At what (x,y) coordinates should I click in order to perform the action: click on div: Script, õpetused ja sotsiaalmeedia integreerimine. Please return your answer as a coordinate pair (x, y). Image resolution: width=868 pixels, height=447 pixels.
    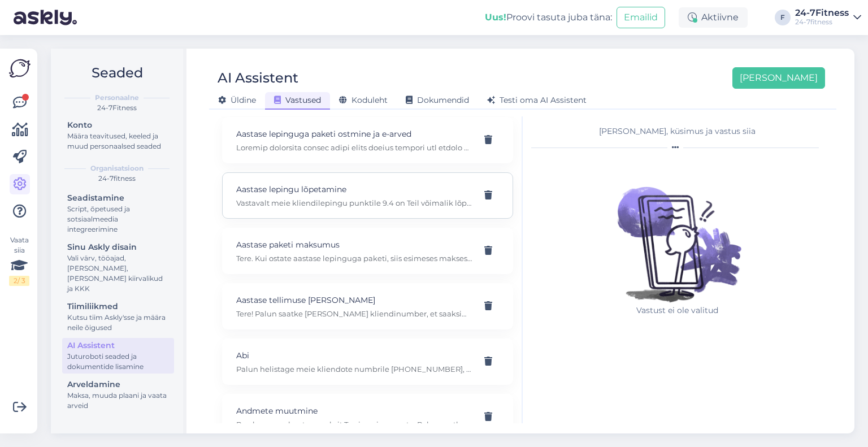
    Looking at the image, I should click on (118, 220).